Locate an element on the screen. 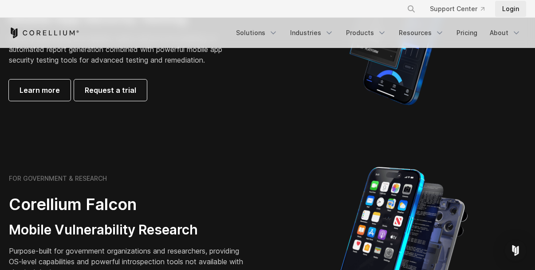 This screenshot has height=270, width=535. span: Request a trial is located at coordinates (110, 90).